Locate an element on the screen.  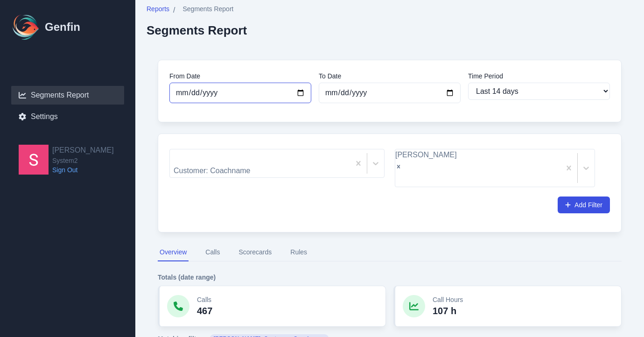
button: Rules is located at coordinates (299, 252).